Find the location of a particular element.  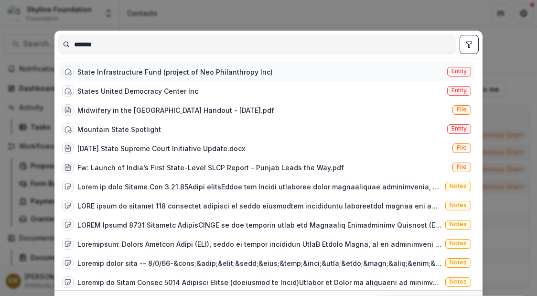

button: toggle filters is located at coordinates (469, 44).